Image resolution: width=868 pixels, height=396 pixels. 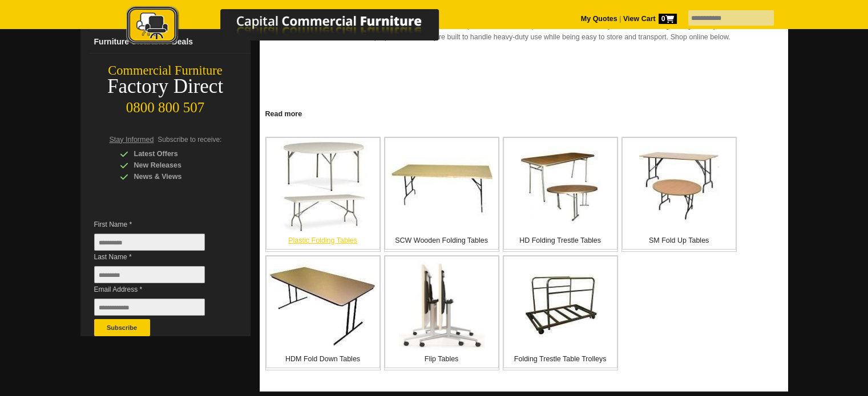 I want to click on strong: View Cart, so click(x=650, y=19).